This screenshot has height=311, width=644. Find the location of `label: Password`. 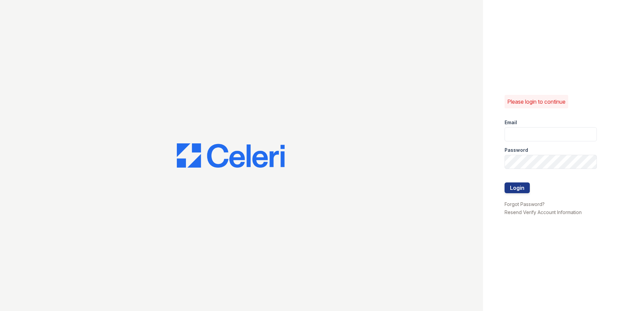

label: Password is located at coordinates (516, 150).